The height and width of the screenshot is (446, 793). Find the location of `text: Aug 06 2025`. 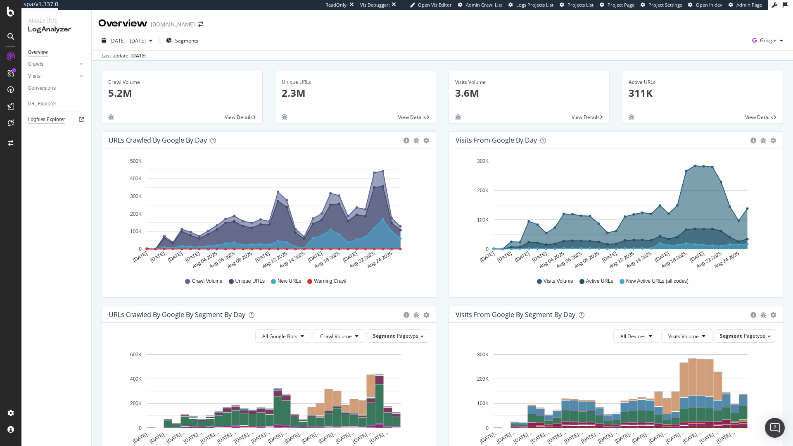

text: Aug 06 2025 is located at coordinates (569, 260).